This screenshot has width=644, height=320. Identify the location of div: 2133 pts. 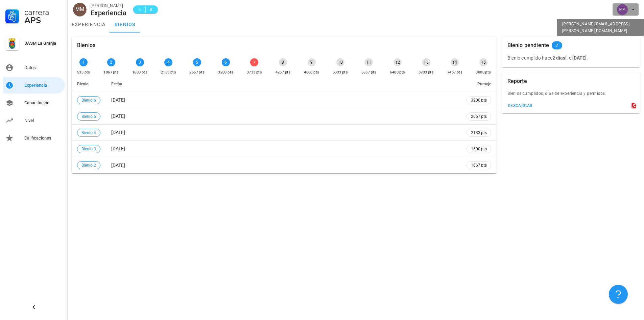
(168, 72).